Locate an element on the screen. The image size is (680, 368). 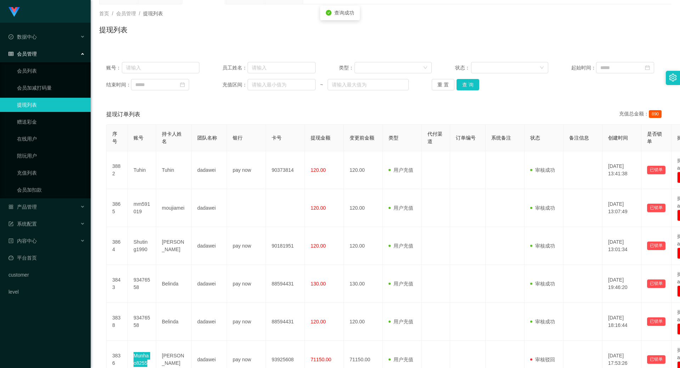
span: 序号 is located at coordinates (115, 137).